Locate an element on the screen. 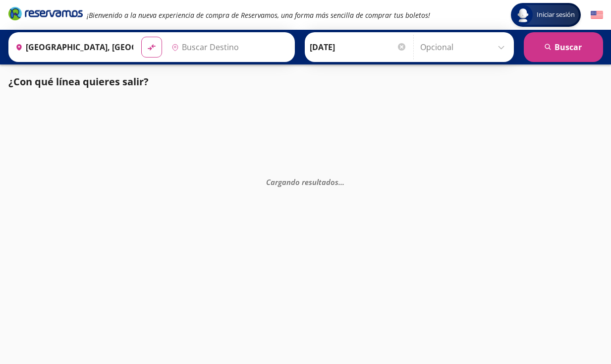 The width and height of the screenshot is (611, 364). input: Opcional is located at coordinates (464, 47).